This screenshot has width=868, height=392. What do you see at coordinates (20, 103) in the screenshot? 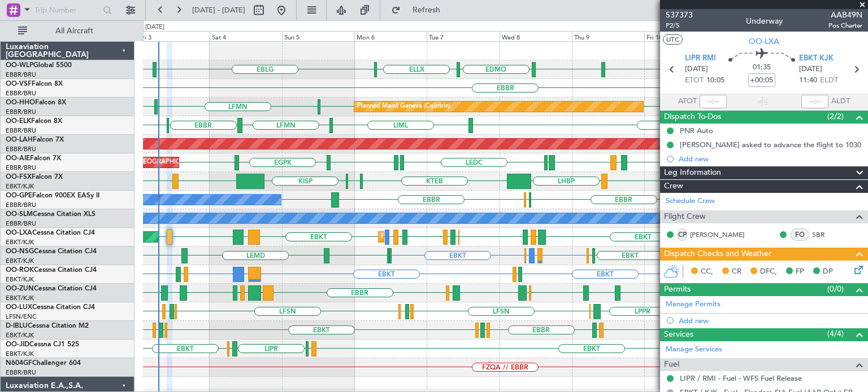
I see `span: OO-HHO` at bounding box center [20, 103].